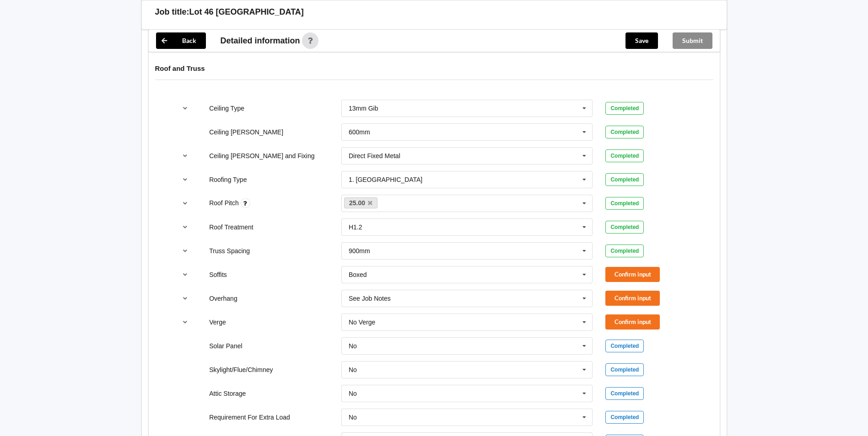 This screenshot has height=436, width=868. Describe the element at coordinates (249, 418) in the screenshot. I see `label: Requirement For Extra Load` at that location.